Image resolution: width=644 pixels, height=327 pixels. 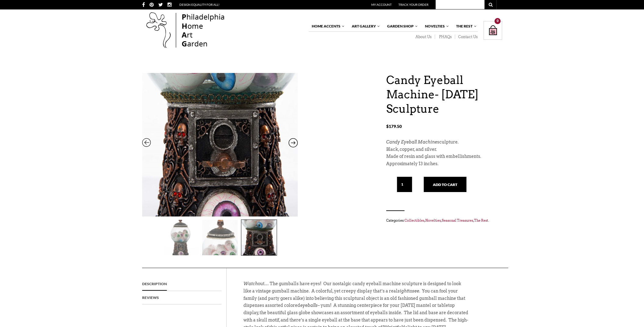 I want to click on a: About Us, so click(x=423, y=37).